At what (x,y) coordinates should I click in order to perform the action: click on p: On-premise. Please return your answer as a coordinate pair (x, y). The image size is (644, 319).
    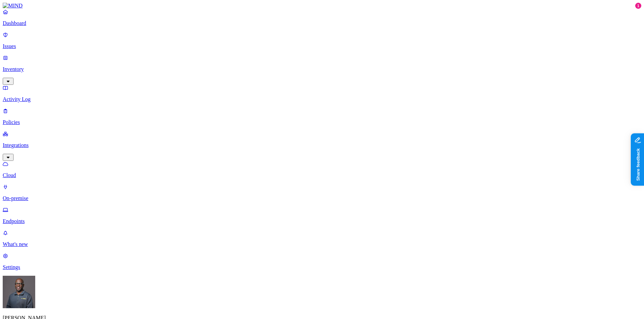
    Looking at the image, I should click on (322, 199).